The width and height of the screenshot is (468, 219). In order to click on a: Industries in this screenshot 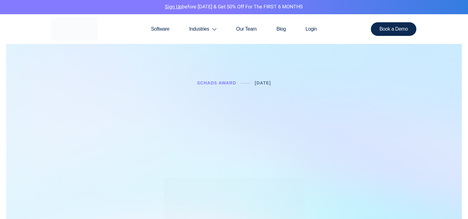, I will do `click(202, 29)`.